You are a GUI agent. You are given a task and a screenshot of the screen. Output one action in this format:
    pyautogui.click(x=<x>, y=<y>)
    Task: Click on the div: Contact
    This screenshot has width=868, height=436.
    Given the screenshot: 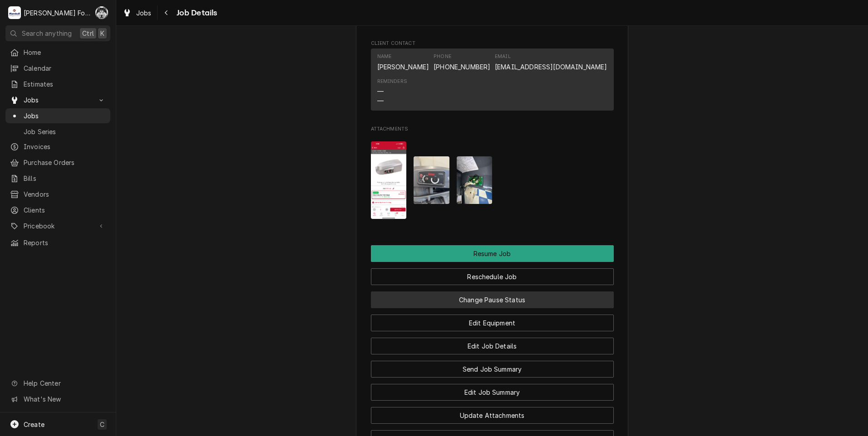 What is the action you would take?
    pyautogui.click(x=492, y=79)
    